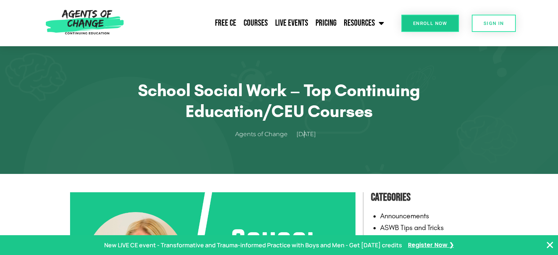 This screenshot has width=558, height=255. Describe the element at coordinates (256, 23) in the screenshot. I see `a: Courses` at that location.